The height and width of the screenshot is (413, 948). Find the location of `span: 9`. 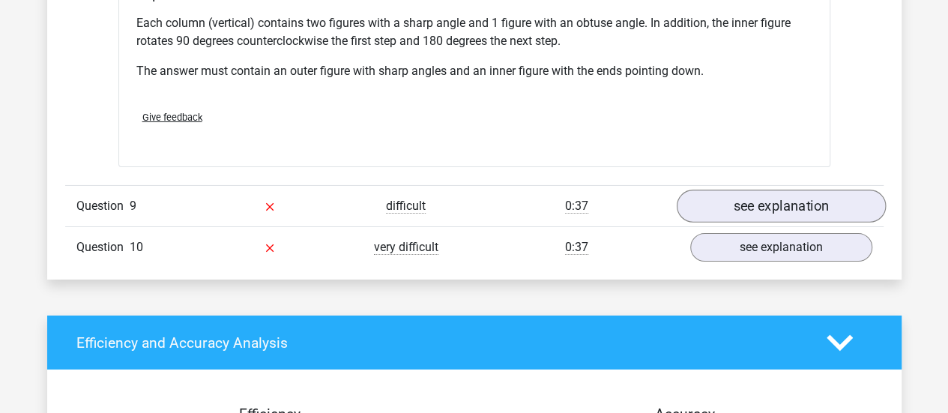

span: 9 is located at coordinates (133, 205).